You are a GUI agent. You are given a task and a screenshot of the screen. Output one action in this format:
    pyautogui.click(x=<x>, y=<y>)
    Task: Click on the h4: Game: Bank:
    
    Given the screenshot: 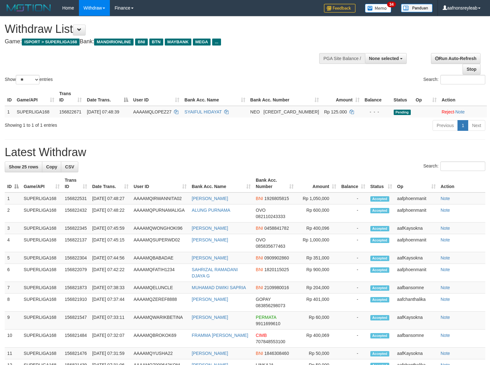 What is the action you would take?
    pyautogui.click(x=163, y=42)
    